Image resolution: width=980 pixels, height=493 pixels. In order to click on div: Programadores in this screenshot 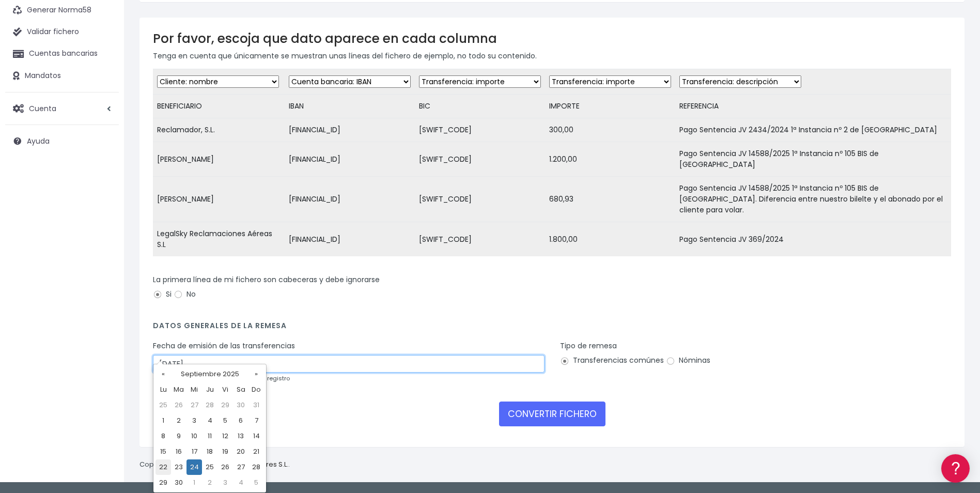, I will do `click(103, 253)`.